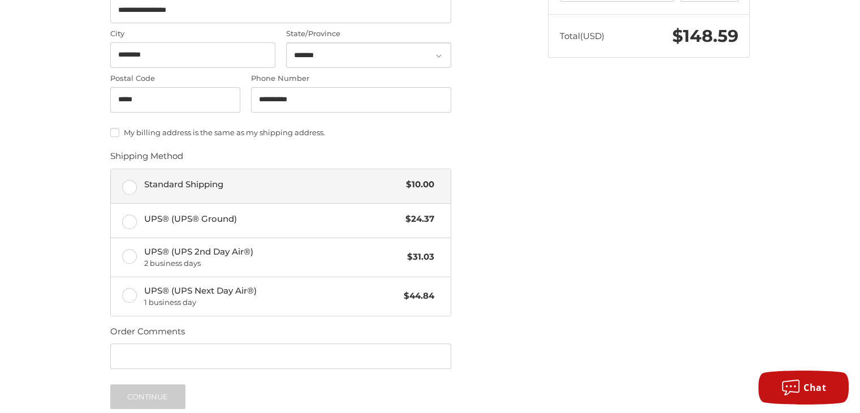  Describe the element at coordinates (815, 387) in the screenshot. I see `span: Chat` at that location.